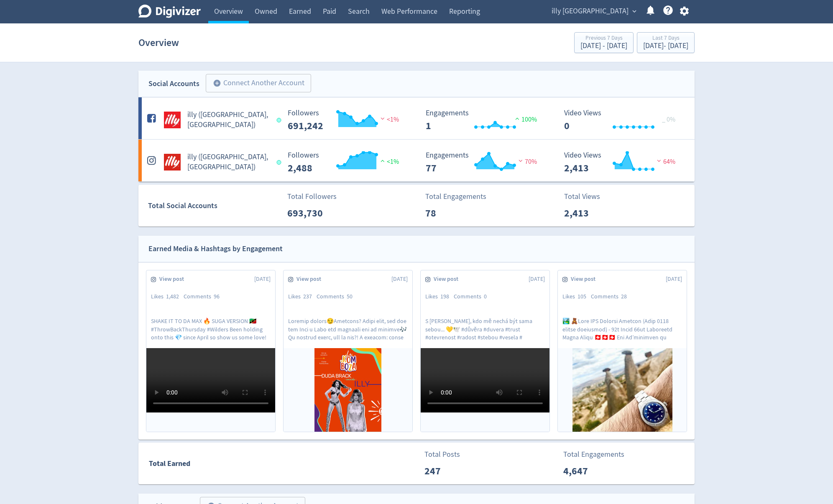 The height and width of the screenshot is (504, 833). What do you see at coordinates (307, 296) in the screenshot?
I see `span: 237` at bounding box center [307, 296].